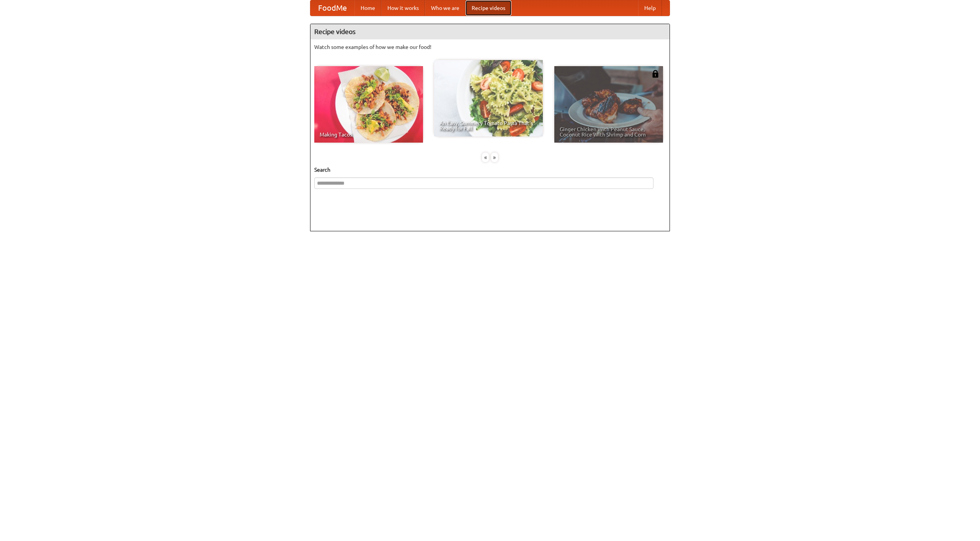 This screenshot has width=980, height=541. What do you see at coordinates (490, 170) in the screenshot?
I see `h5: Search` at bounding box center [490, 170].